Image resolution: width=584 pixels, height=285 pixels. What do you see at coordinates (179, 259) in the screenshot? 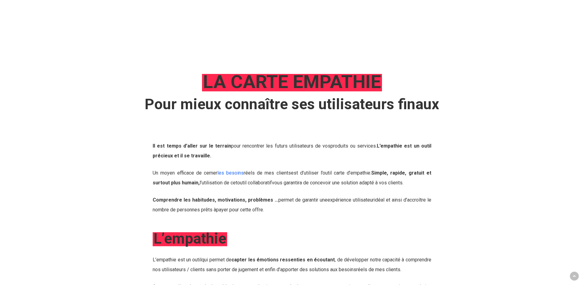
I see `span: empathie est un outil` at bounding box center [179, 259].